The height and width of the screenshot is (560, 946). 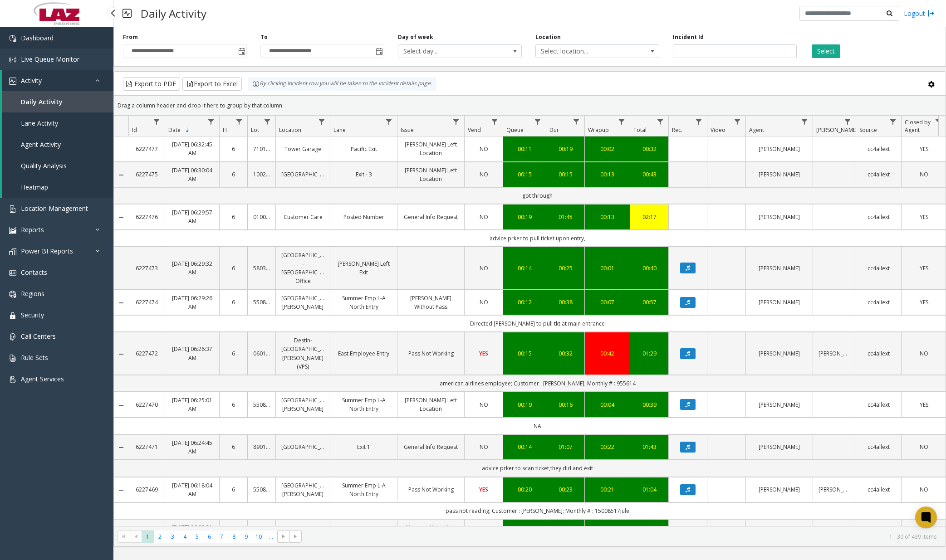 I want to click on label: Incident Id, so click(x=688, y=37).